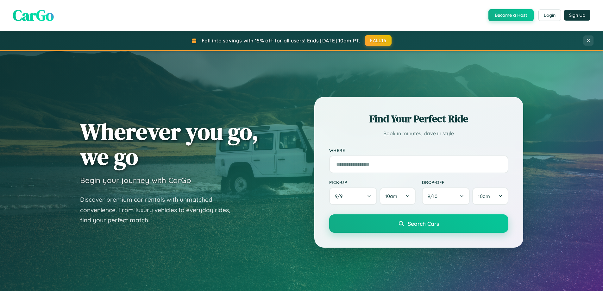 The image size is (603, 291). What do you see at coordinates (577, 15) in the screenshot?
I see `button: Sign Up` at bounding box center [577, 15].